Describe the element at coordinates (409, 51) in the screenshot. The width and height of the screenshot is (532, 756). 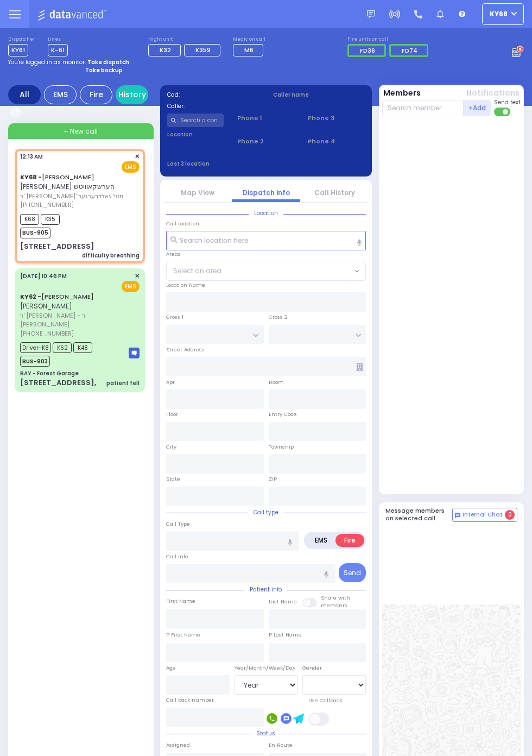
I see `span: FD74` at that location.